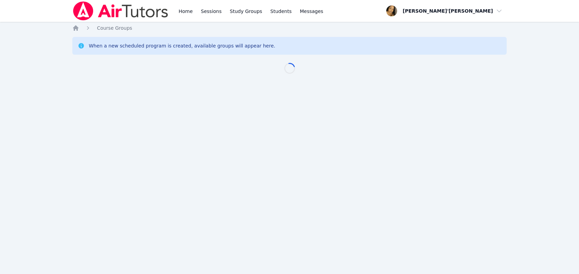  What do you see at coordinates (289, 28) in the screenshot?
I see `nav: Breadcrumb` at bounding box center [289, 28].